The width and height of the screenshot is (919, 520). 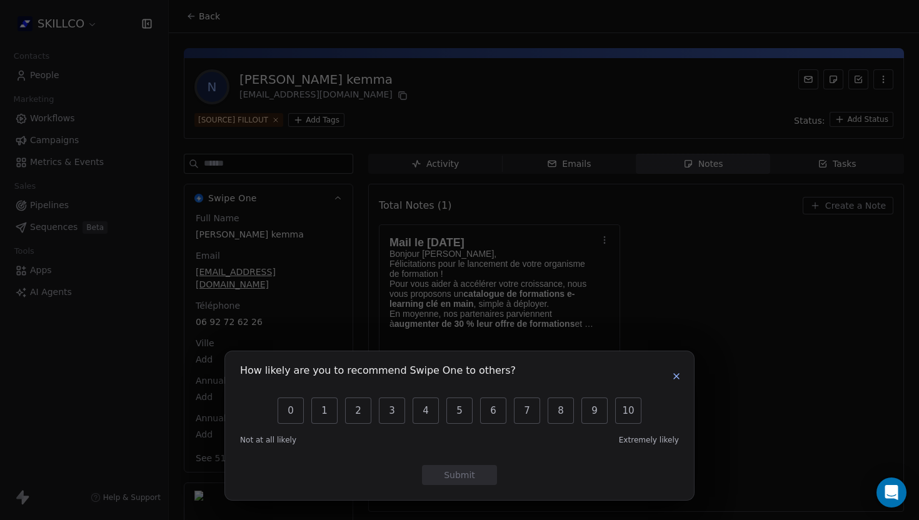 I want to click on button: 2, so click(x=358, y=411).